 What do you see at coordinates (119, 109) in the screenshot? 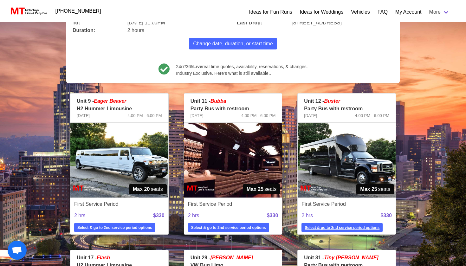
I see `p: H2 Hummer Limousine` at bounding box center [119, 109].